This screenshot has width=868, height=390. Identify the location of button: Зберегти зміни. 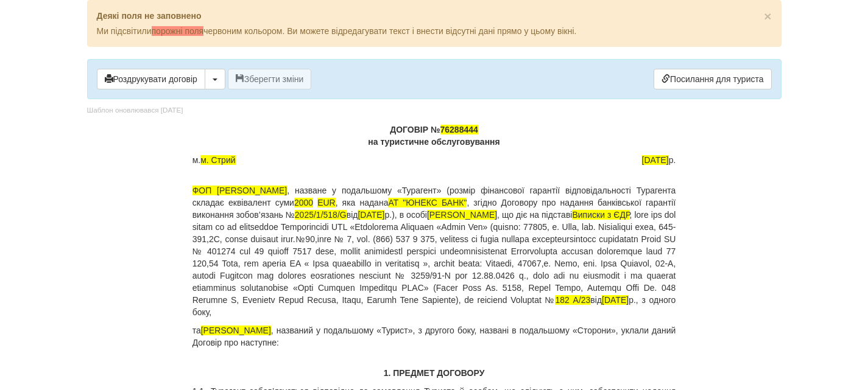
(270, 79).